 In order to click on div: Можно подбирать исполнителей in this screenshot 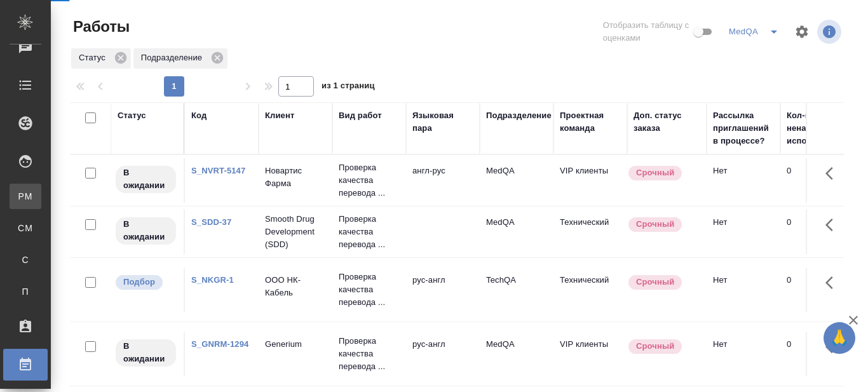, I will do `click(145, 283)`.